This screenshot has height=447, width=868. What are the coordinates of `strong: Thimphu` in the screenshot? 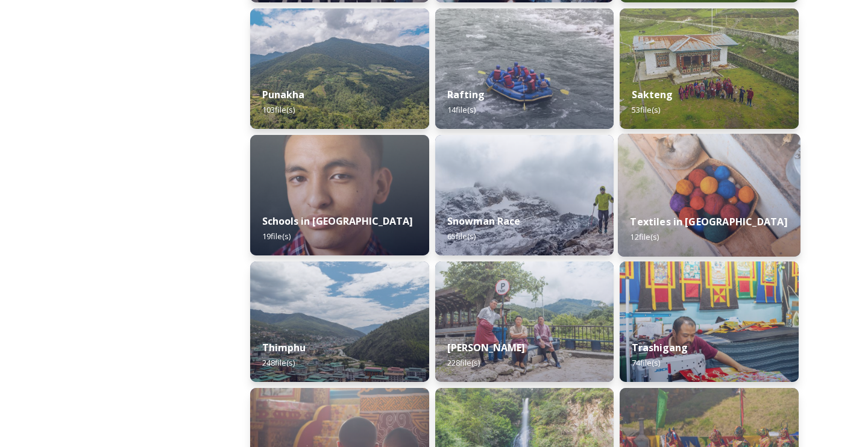 It's located at (284, 348).